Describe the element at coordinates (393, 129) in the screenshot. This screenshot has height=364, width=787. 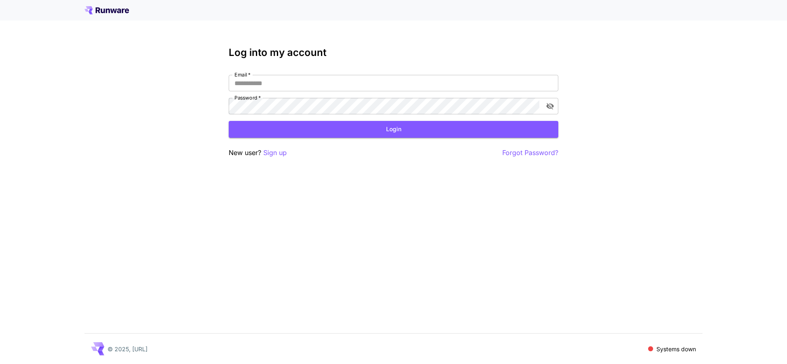
I see `button: Login` at that location.